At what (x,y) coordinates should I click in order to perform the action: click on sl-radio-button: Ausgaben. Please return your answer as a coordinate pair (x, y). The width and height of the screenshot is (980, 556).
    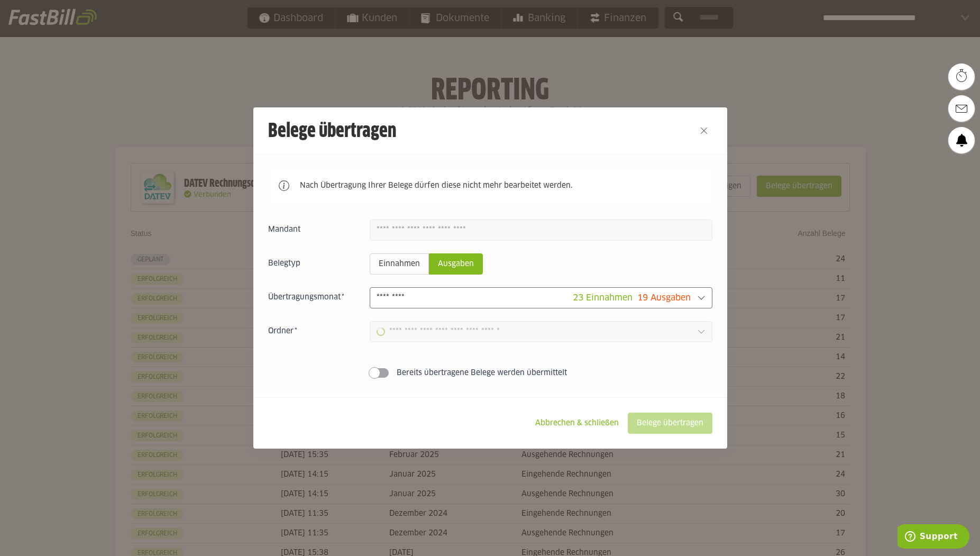
    Looking at the image, I should click on (456, 265).